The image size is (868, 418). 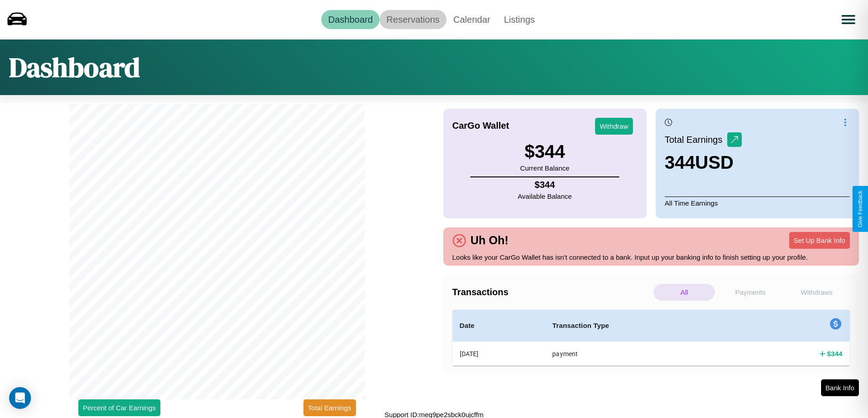 What do you see at coordinates (499, 326) in the screenshot?
I see `h4: Date` at bounding box center [499, 326].